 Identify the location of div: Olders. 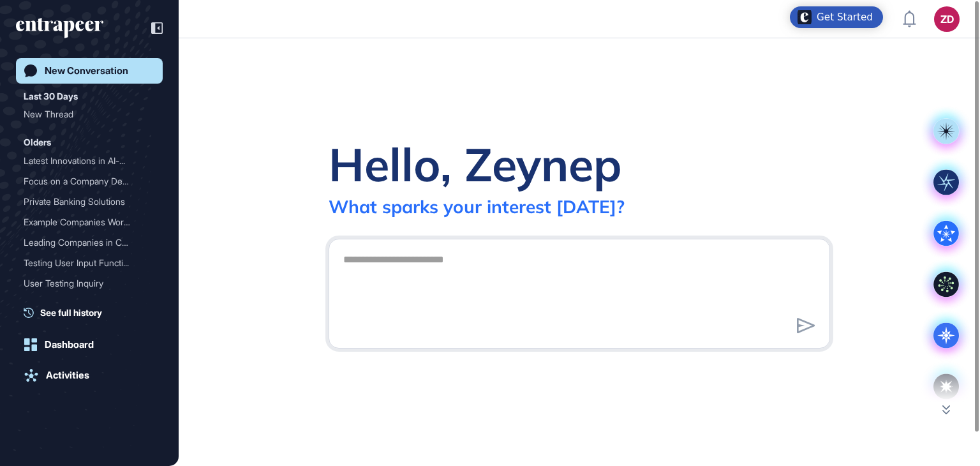
(37, 142).